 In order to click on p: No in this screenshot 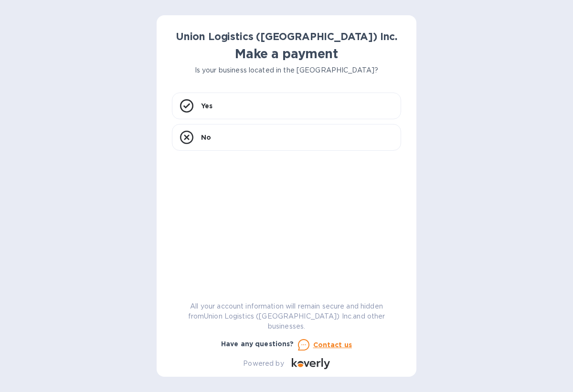, I will do `click(206, 138)`.